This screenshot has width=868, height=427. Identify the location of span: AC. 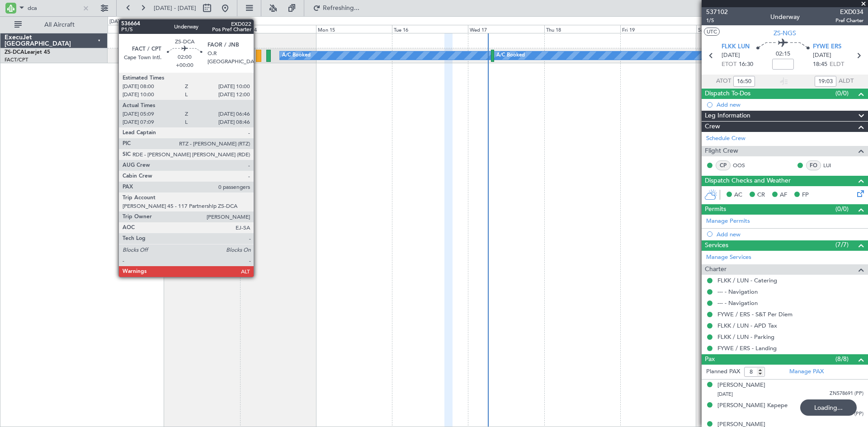
(738, 196).